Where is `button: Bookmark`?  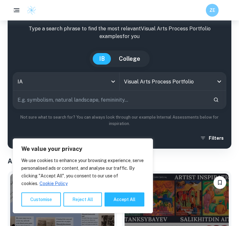 button: Bookmark is located at coordinates (220, 182).